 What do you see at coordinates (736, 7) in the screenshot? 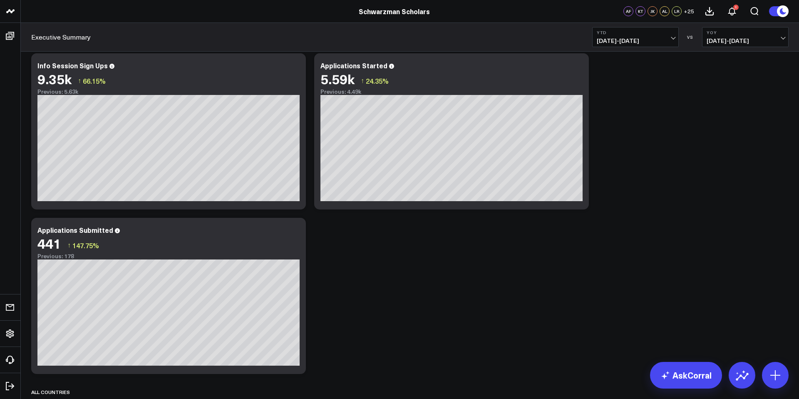
I see `div: 1` at bounding box center [736, 7].